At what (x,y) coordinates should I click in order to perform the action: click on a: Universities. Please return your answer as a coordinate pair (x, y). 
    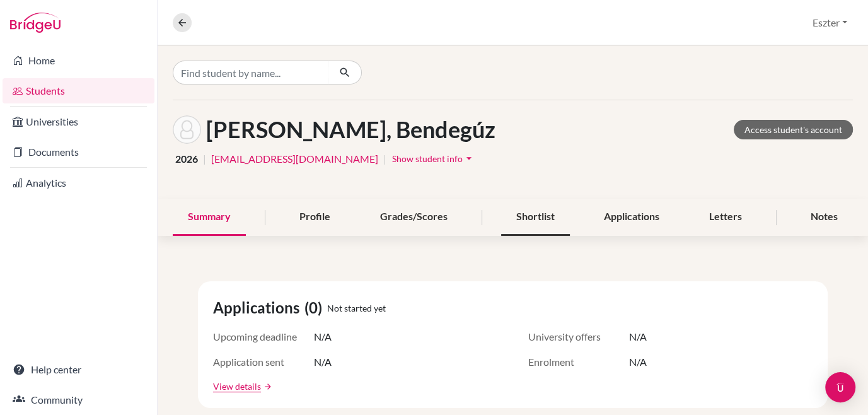
    Looking at the image, I should click on (78, 122).